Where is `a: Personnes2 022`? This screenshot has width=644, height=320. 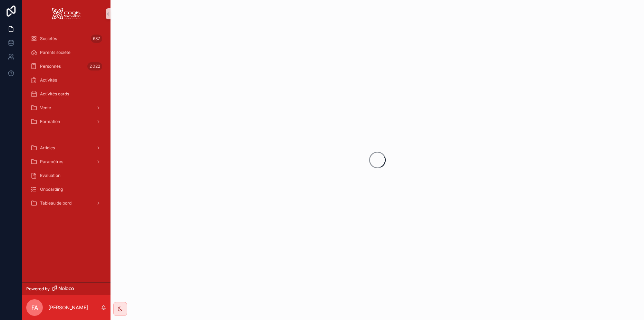 a: Personnes2 022 is located at coordinates (66, 66).